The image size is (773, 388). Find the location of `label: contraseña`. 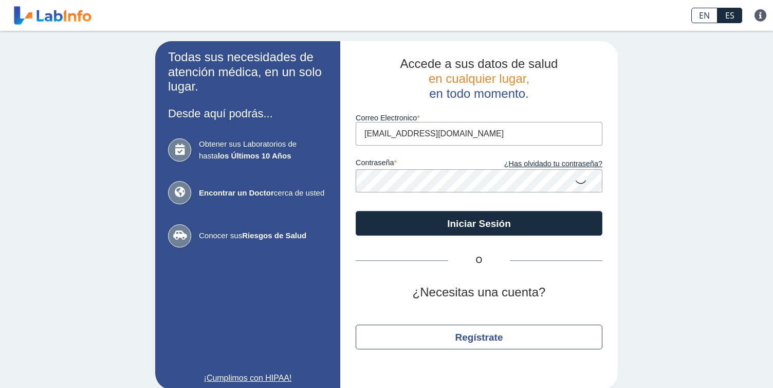

label: contraseña is located at coordinates (417, 164).